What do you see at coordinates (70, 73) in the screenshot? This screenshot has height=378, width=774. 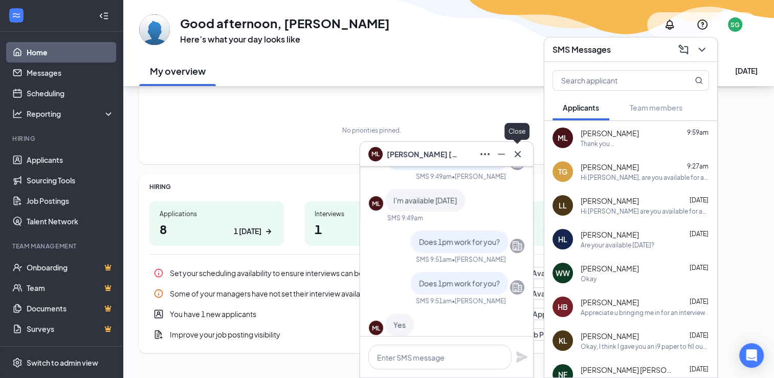 I see `a: Messages` at bounding box center [70, 73].